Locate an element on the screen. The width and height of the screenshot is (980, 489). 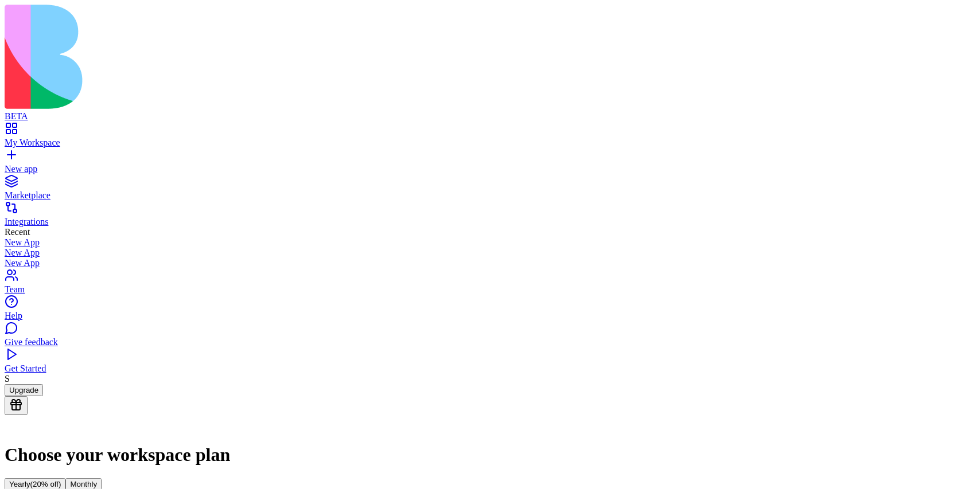
img: logo is located at coordinates (235, 57).